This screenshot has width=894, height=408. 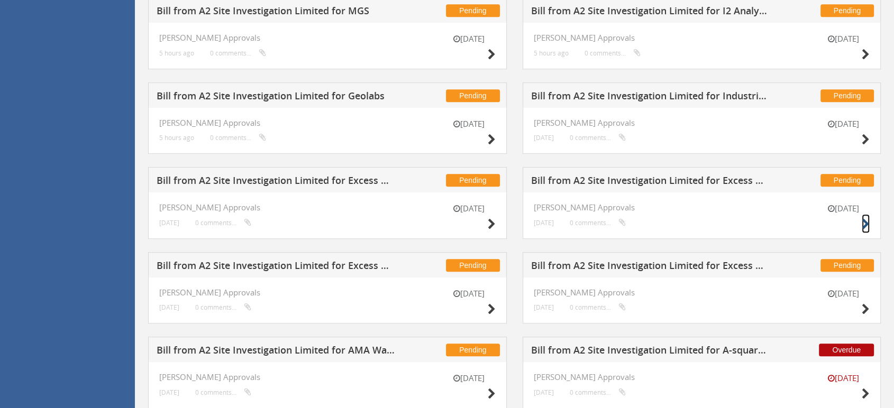 What do you see at coordinates (651, 12) in the screenshot?
I see `h5: Bill from A2 Site Investigation Limited for I2 Analytical Ltd` at bounding box center [651, 12].